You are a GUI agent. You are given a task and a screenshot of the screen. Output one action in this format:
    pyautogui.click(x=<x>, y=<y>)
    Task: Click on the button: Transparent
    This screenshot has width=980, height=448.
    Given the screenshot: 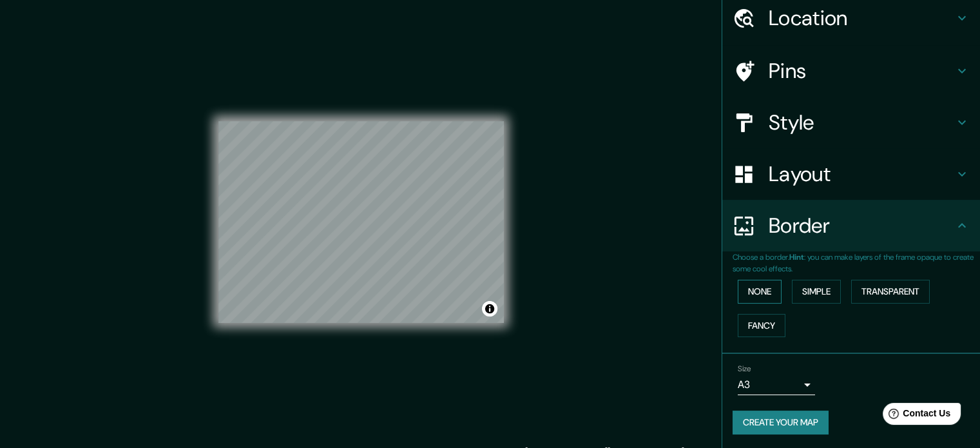 What is the action you would take?
    pyautogui.click(x=890, y=291)
    